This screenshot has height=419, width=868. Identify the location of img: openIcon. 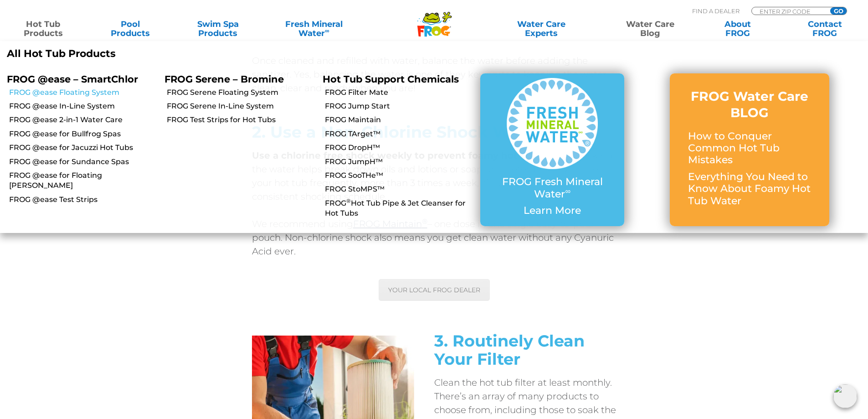
(845, 396).